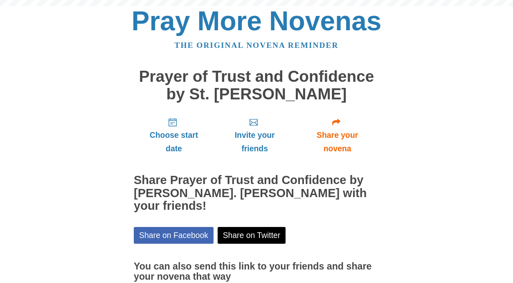 The width and height of the screenshot is (513, 283). I want to click on span: Share your novena, so click(337, 142).